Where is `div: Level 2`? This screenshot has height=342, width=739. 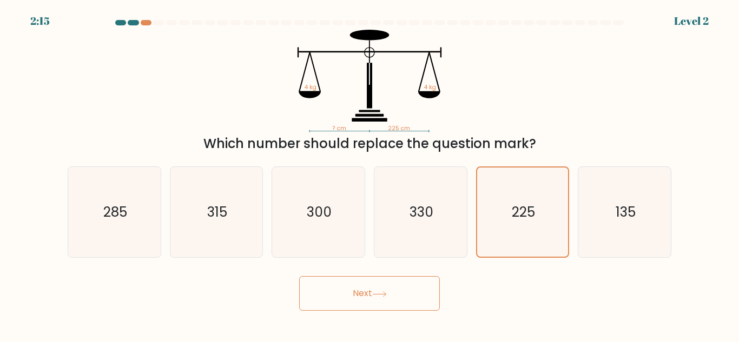
div: Level 2 is located at coordinates (691, 21).